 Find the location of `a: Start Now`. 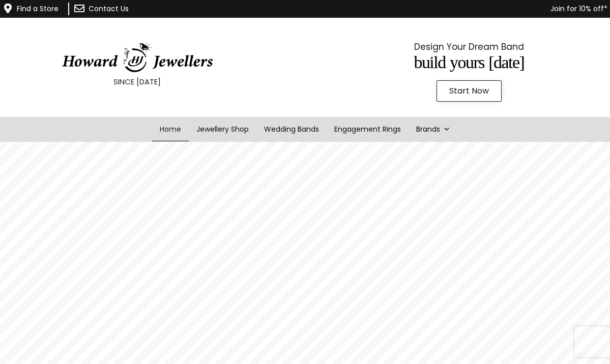

a: Start Now is located at coordinates (469, 91).